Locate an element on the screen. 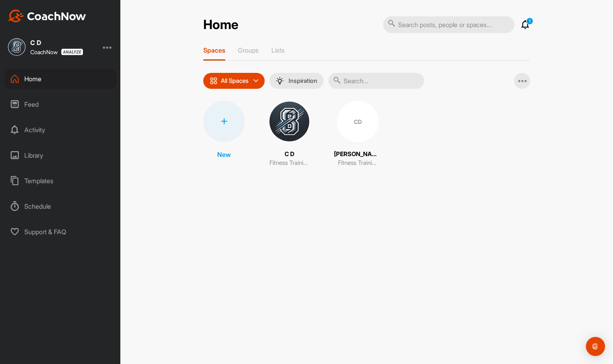 Image resolution: width=613 pixels, height=364 pixels. img: icon is located at coordinates (214, 81).